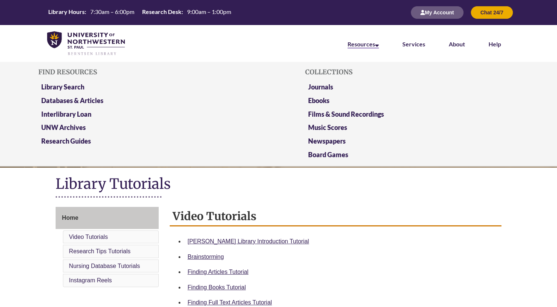 The width and height of the screenshot is (557, 307). Describe the element at coordinates (140, 12) in the screenshot. I see `table: Hours Today` at that location.